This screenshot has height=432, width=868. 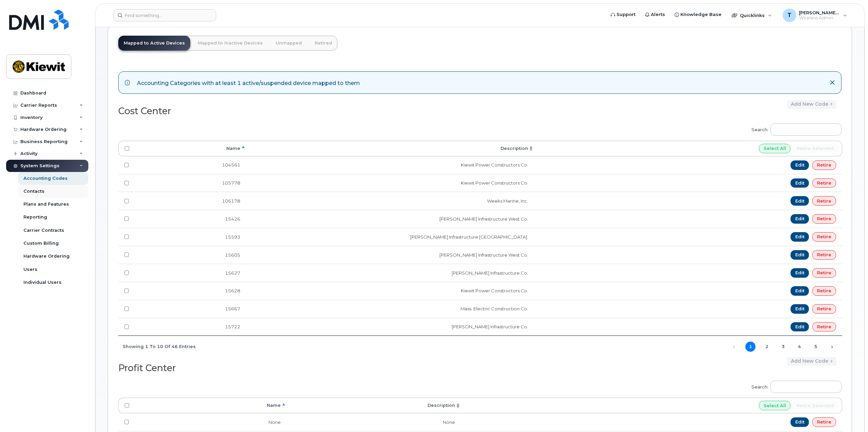 I want to click on td: 106178, so click(x=190, y=201).